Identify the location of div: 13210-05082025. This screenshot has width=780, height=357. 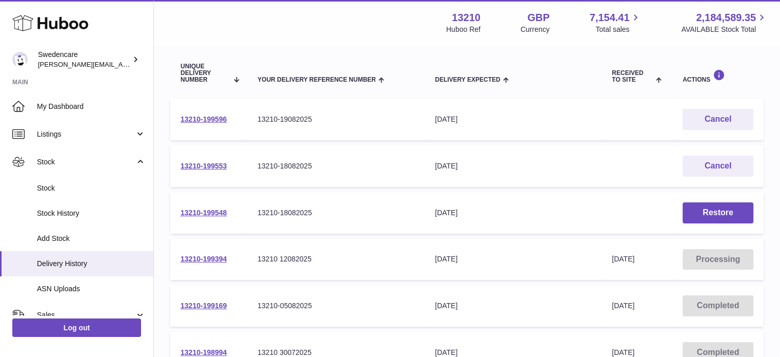
(336, 305).